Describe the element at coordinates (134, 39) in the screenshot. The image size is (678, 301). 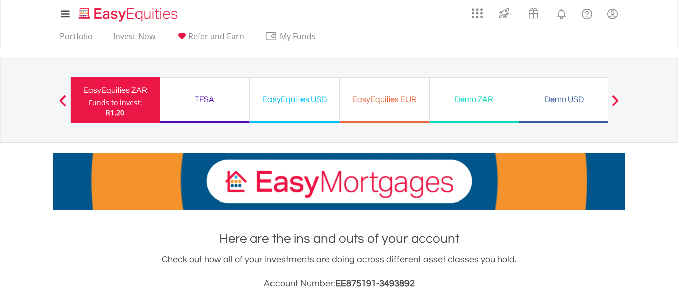
I see `a: Invest Now` at that location.